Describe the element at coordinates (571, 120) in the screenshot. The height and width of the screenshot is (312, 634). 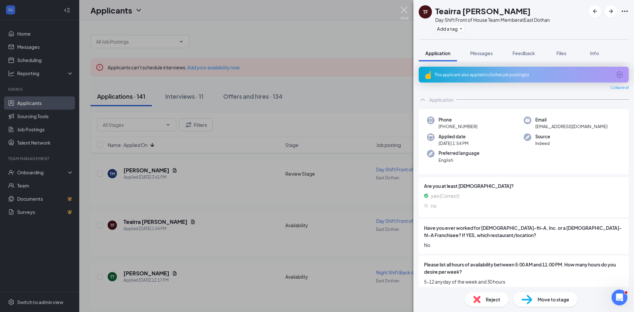
I see `span: Email` at that location.